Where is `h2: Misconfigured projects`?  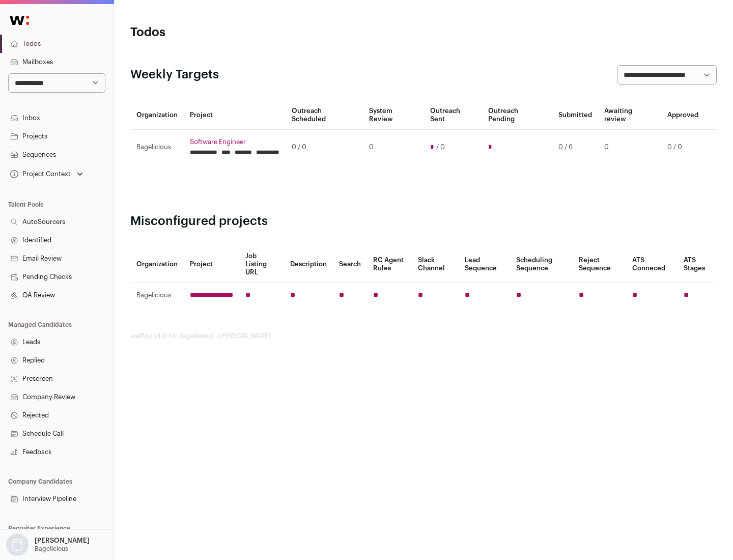 h2: Misconfigured projects is located at coordinates (423, 222).